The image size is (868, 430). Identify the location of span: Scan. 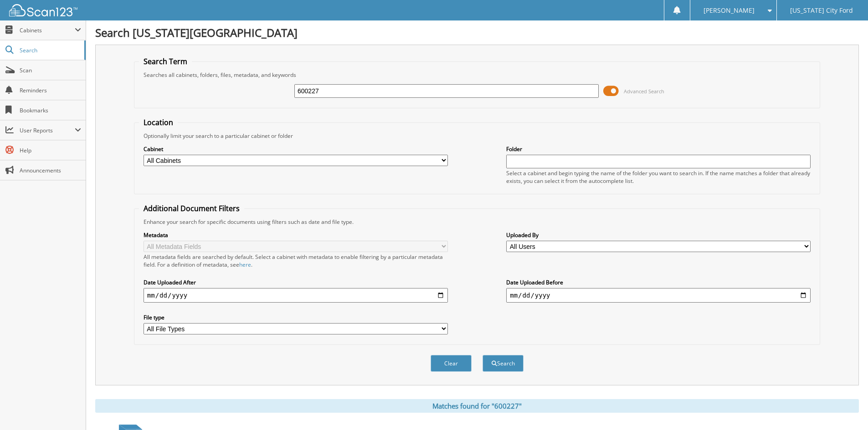
(50, 70).